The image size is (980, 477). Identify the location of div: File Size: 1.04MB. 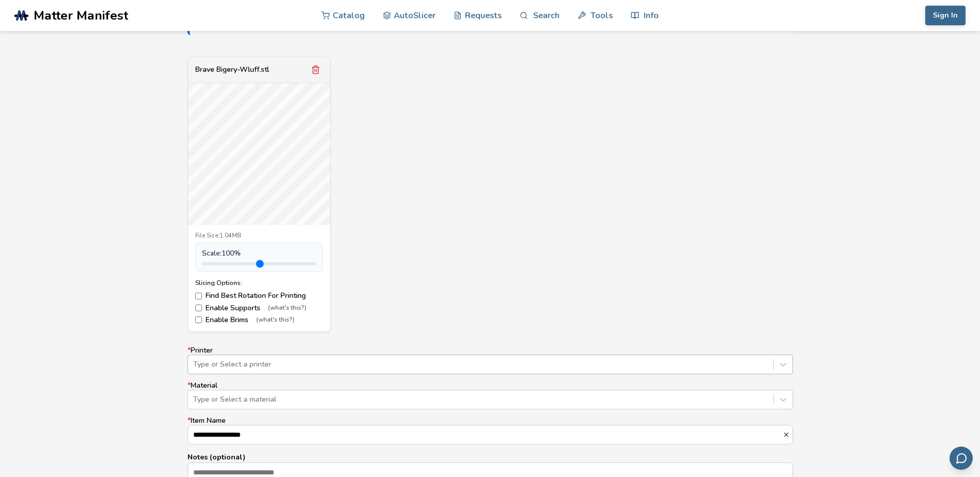
(259, 236).